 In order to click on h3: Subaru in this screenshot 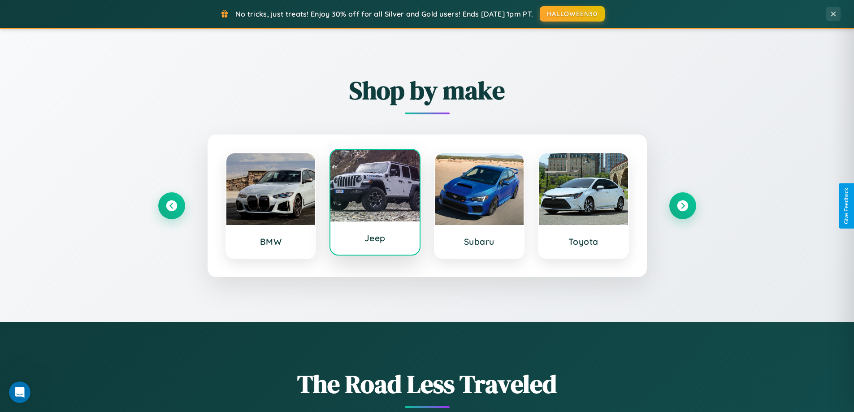, I will do `click(479, 242)`.